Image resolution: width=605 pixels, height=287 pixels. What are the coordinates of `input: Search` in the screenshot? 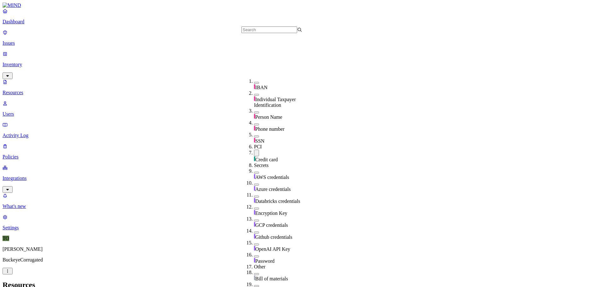 It's located at (269, 30).